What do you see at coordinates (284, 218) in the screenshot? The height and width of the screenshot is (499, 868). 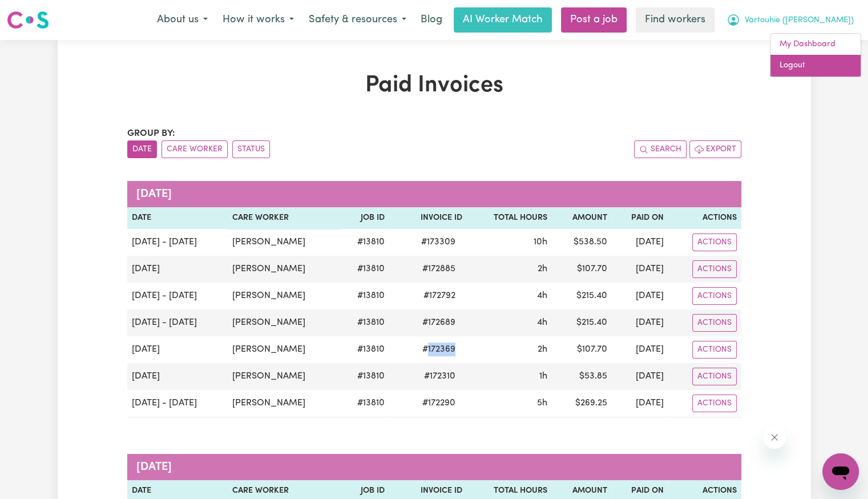 I see `th: Care Worker` at bounding box center [284, 218].